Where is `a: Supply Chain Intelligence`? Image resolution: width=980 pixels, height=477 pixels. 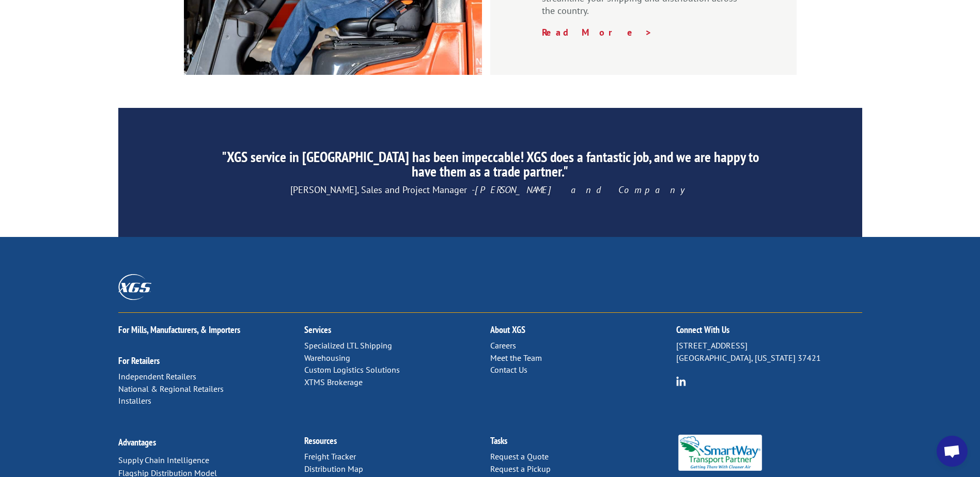
a: Supply Chain Intelligence is located at coordinates (164, 460).